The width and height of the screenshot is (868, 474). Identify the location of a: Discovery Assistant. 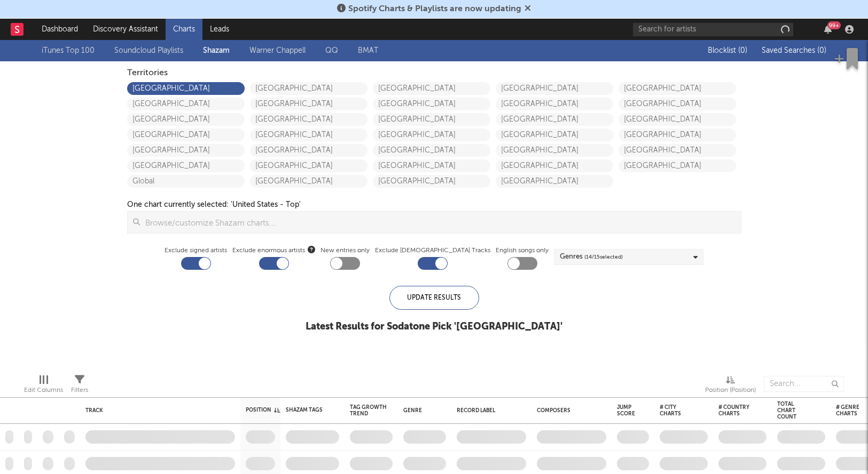
(126, 29).